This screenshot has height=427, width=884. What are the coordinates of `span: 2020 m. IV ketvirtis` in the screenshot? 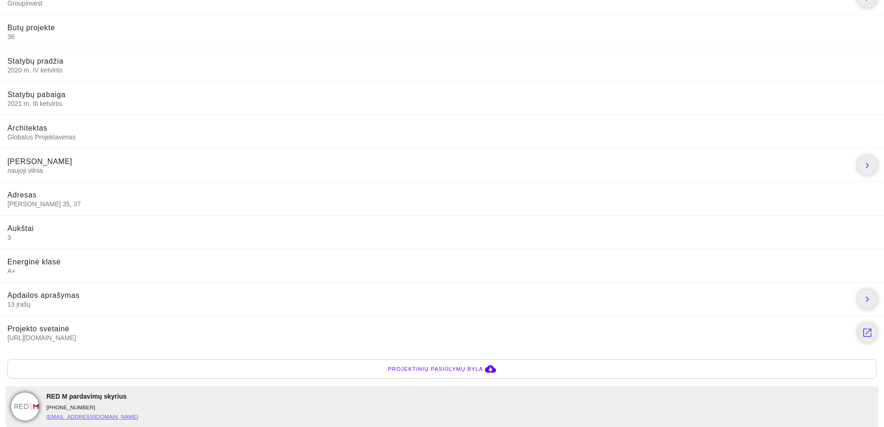 It's located at (442, 70).